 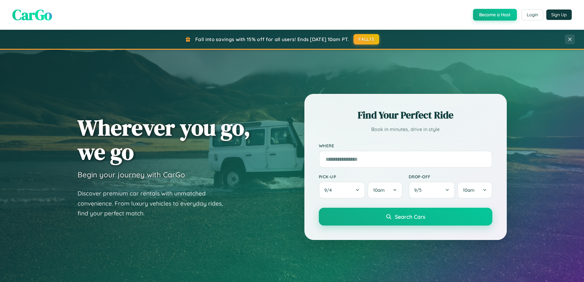 What do you see at coordinates (32, 15) in the screenshot?
I see `span: CarGo` at bounding box center [32, 15].